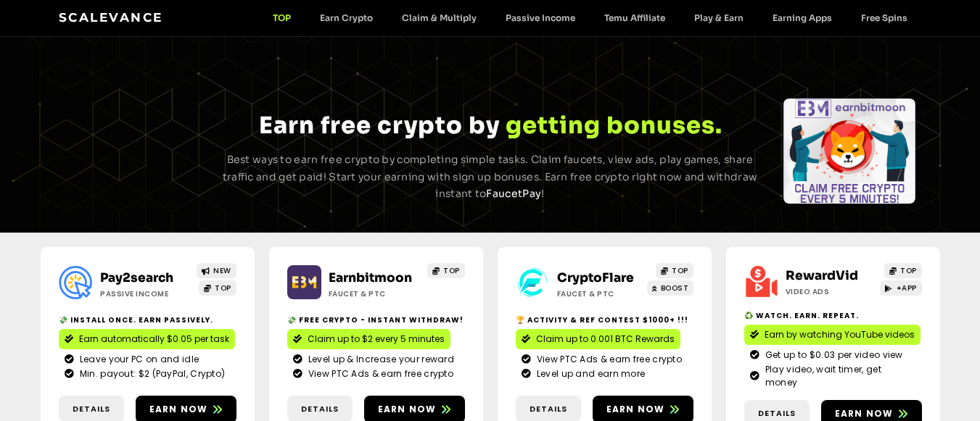  I want to click on a: Passive Income, so click(541, 17).